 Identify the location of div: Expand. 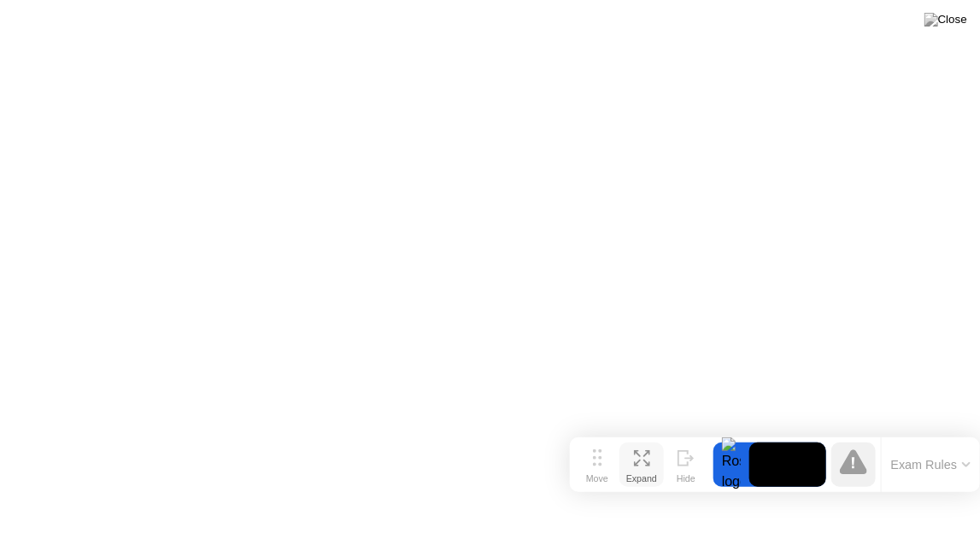
(642, 478).